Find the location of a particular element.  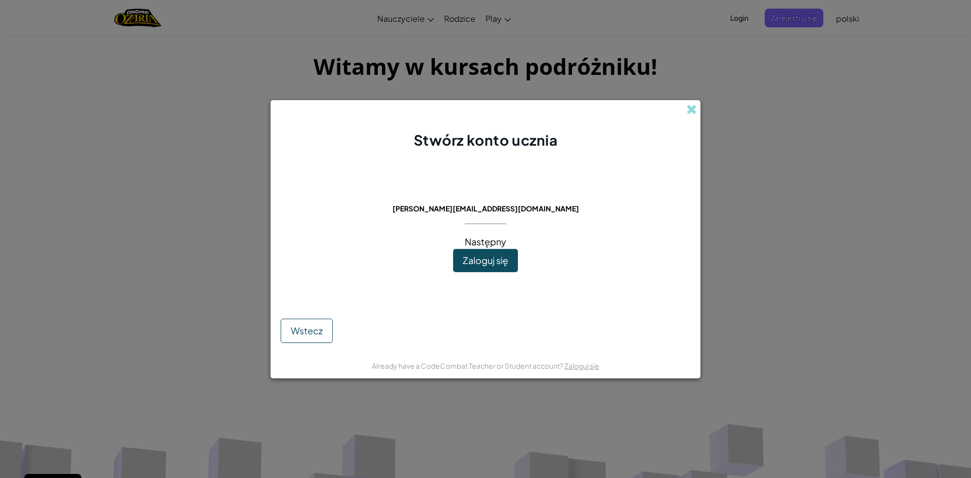

span: Ten email jest już zajęty: is located at coordinates (485, 195).